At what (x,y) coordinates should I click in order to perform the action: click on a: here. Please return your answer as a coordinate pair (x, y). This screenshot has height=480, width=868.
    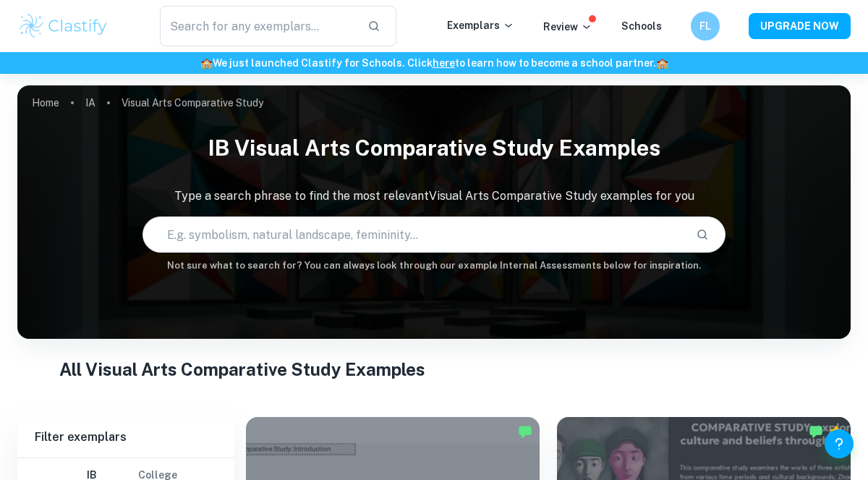
    Looking at the image, I should click on (443, 63).